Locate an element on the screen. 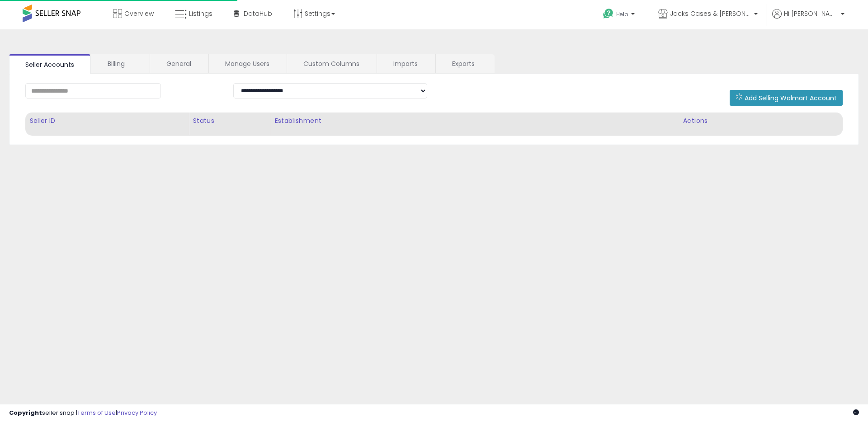  i: Get Help is located at coordinates (607, 13).